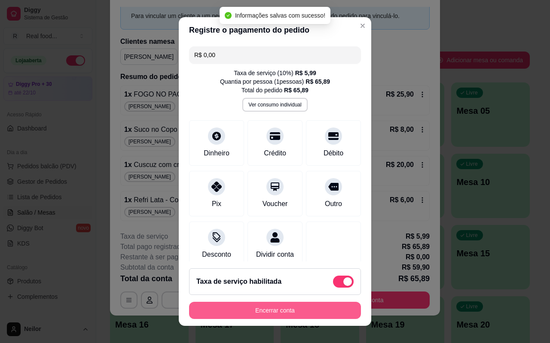  What do you see at coordinates (275, 82) in the screenshot?
I see `div: Quantia por pessoa ( 1 pessoas)` at bounding box center [275, 82].